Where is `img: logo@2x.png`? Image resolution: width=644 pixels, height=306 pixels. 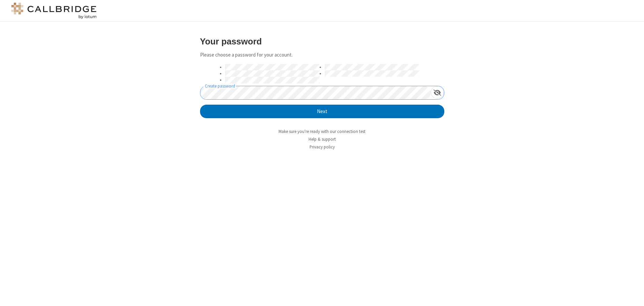
img: logo@2x.png is located at coordinates (54, 11).